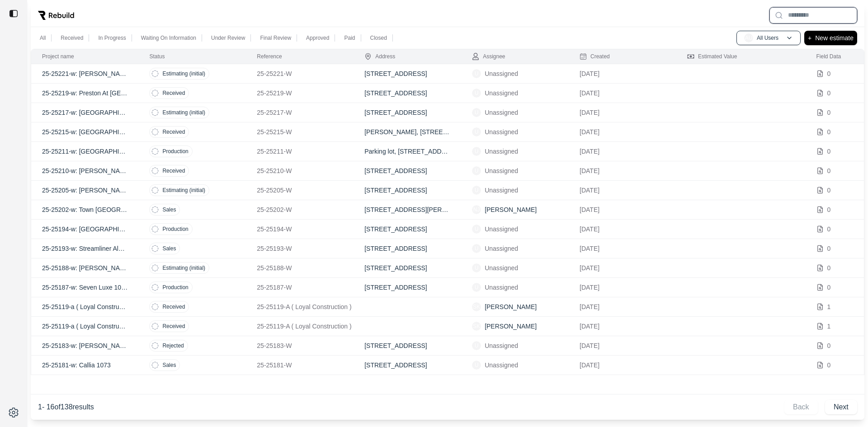 The image size is (868, 427). What do you see at coordinates (300, 288) in the screenshot?
I see `p: 25-25187-W` at bounding box center [300, 288].